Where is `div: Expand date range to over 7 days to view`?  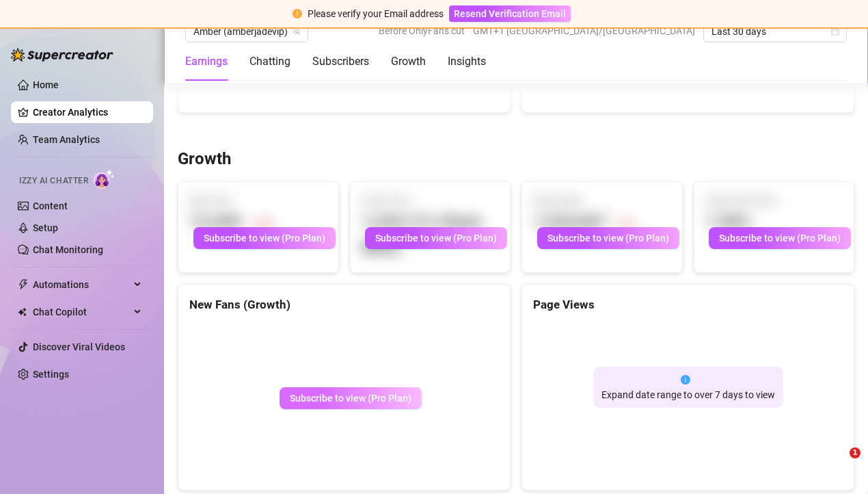
div: Expand date range to over 7 days to view is located at coordinates (688, 394).